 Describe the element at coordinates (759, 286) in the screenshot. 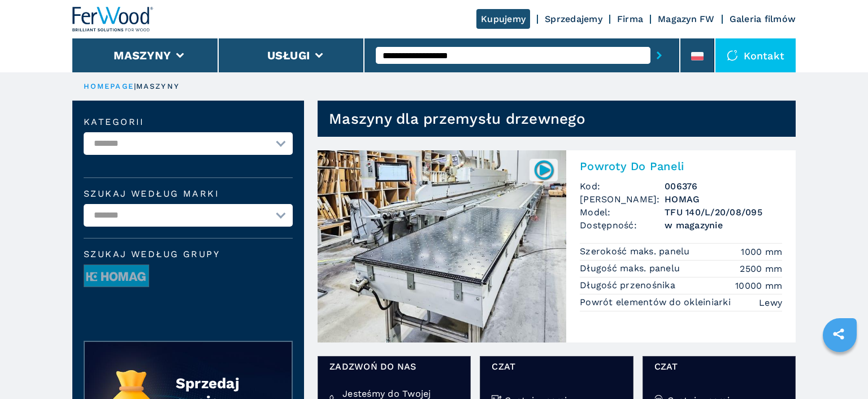

I see `em: 10000 mm` at that location.